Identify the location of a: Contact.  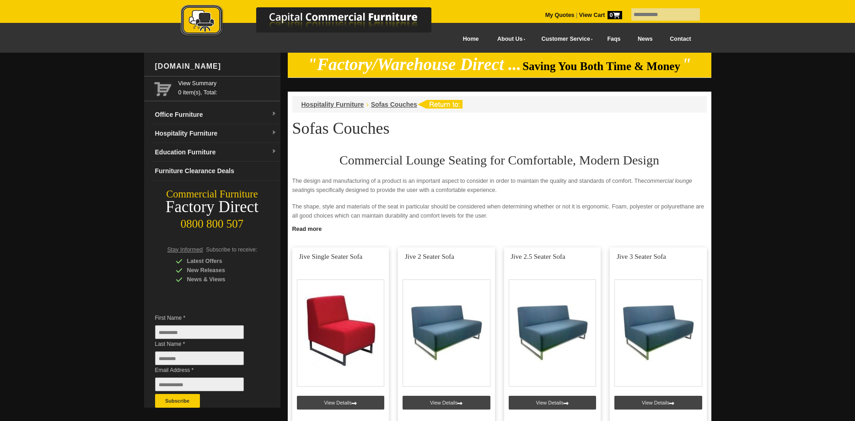
(680, 39).